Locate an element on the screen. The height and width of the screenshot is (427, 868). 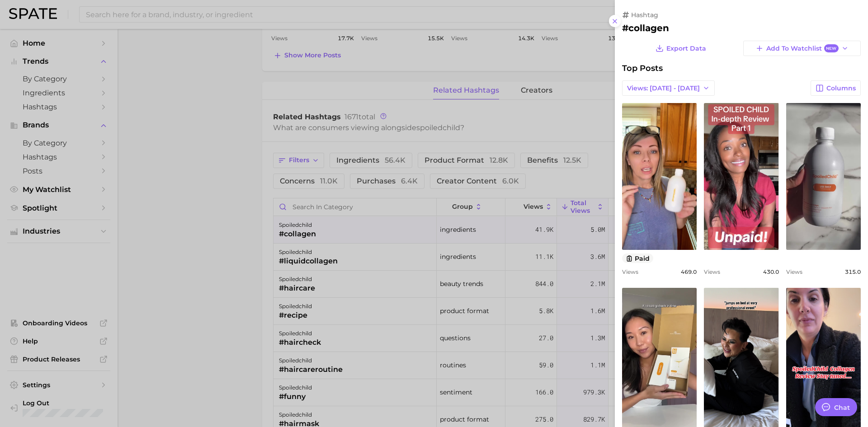
span: hashtag is located at coordinates (644, 15).